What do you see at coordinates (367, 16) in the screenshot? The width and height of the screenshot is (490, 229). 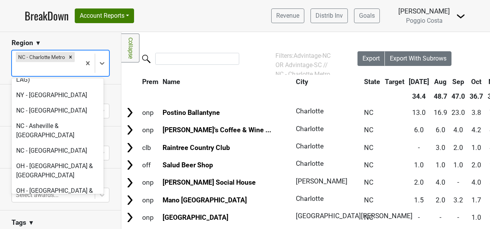 I see `a: Goals` at bounding box center [367, 16].